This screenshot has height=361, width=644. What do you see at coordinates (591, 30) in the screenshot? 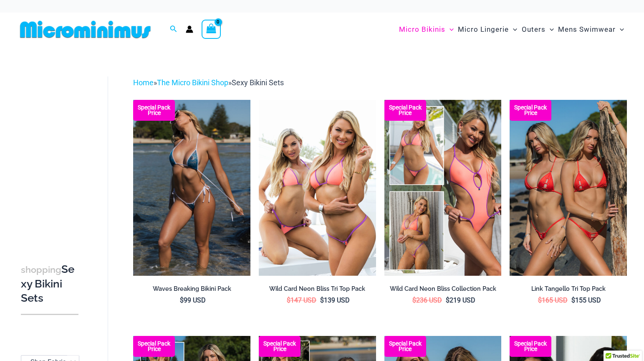
I see `a: Mens SwimwearMenu ToggleMenu Toggle` at bounding box center [591, 30].